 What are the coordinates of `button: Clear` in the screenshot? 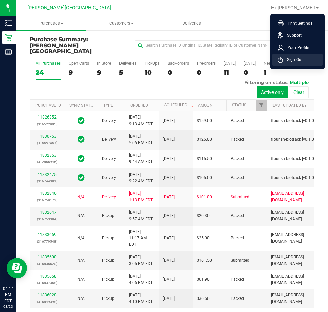 It's located at (299, 92).